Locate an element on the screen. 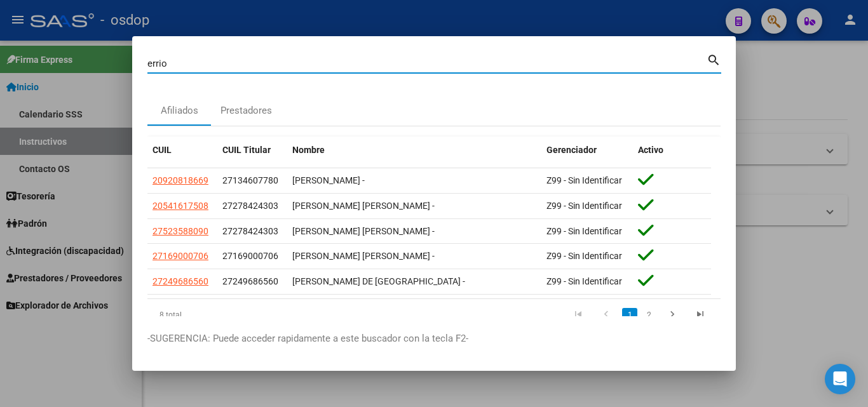  span: 27134607780 is located at coordinates (250, 180).